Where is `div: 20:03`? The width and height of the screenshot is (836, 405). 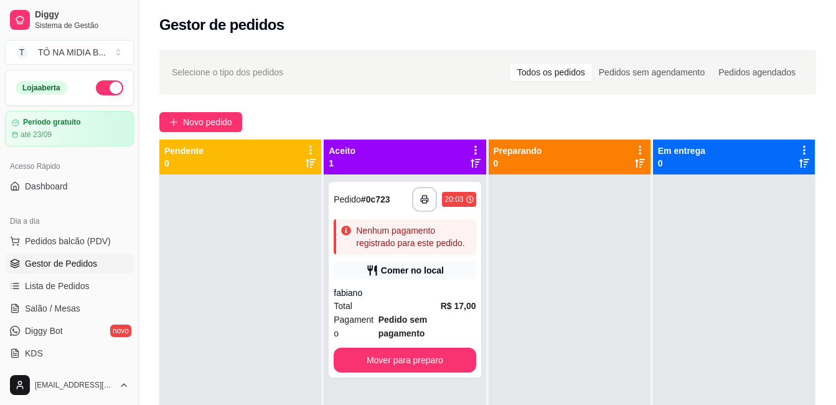
div: 20:03 is located at coordinates (454, 199).